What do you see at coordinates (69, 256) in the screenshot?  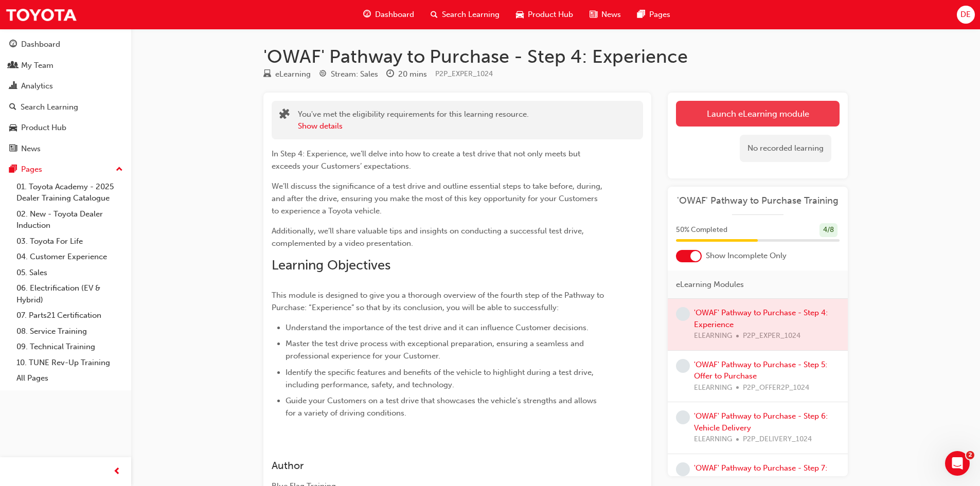 I see `a: 04. Customer Experience` at bounding box center [69, 256].